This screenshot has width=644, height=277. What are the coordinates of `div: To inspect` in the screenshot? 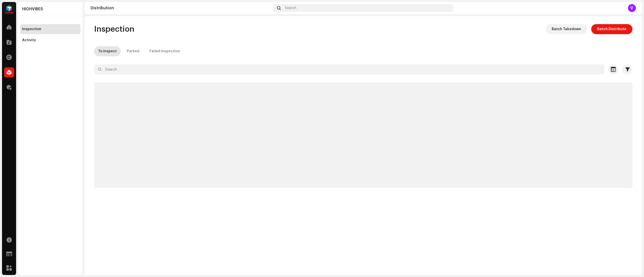 It's located at (107, 51).